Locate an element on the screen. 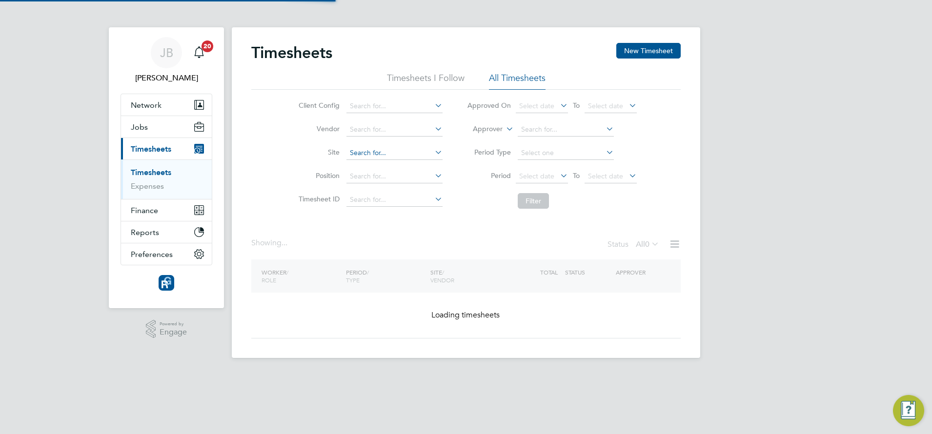 The height and width of the screenshot is (434, 932). a: Expenses is located at coordinates (147, 186).